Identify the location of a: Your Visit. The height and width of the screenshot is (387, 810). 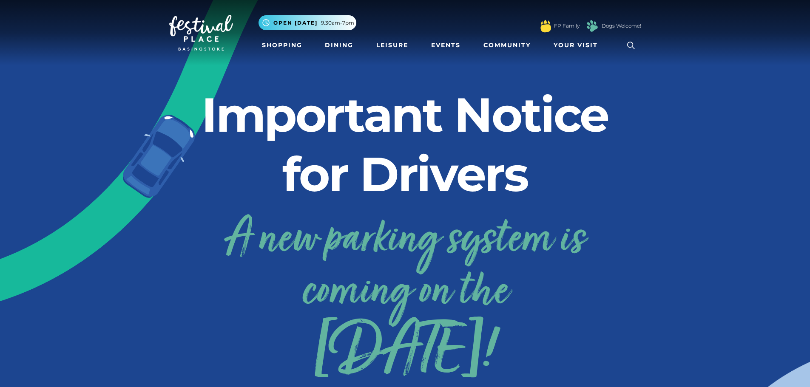
(578, 45).